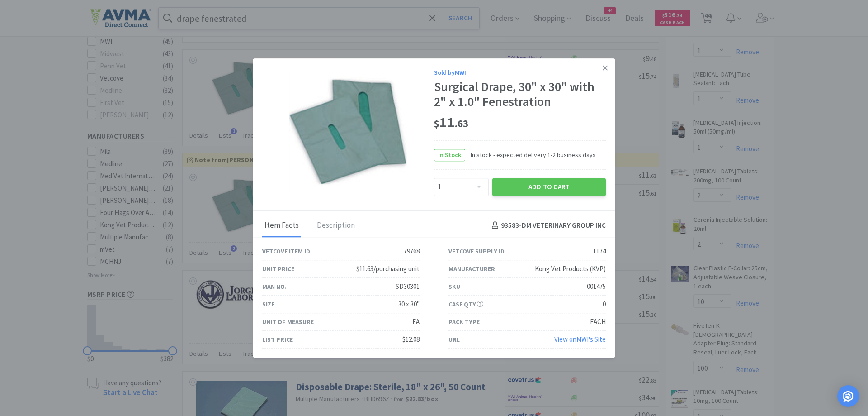  What do you see at coordinates (547, 226) in the screenshot?
I see `h4: 93583 - DM VETERINARY GROUP INC` at bounding box center [547, 226].